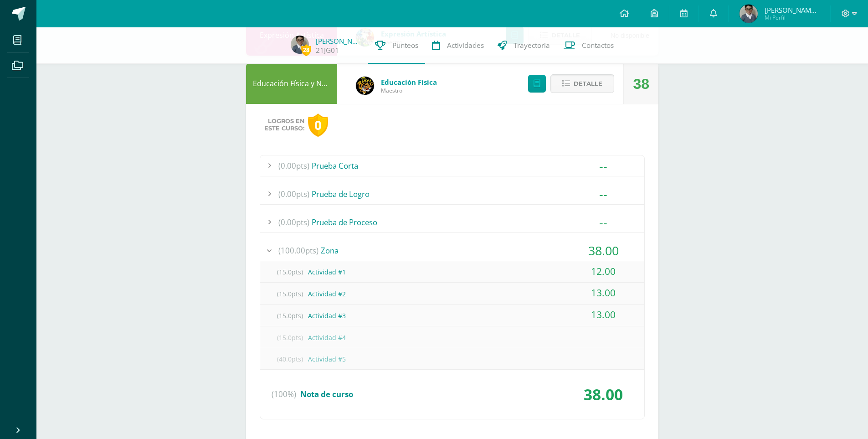 This screenshot has width=868, height=439. Describe the element at coordinates (452, 222) in the screenshot. I see `div: Prueba de Proceso` at that location.